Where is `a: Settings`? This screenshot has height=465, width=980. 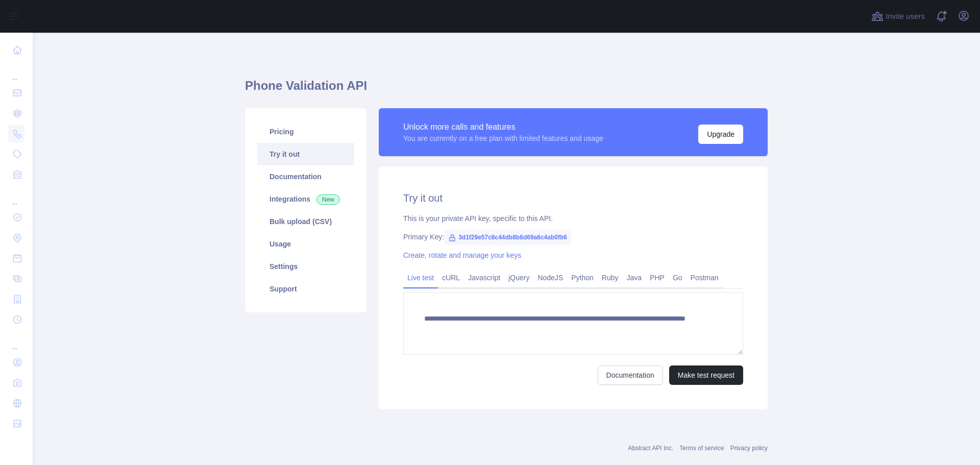
a: Settings is located at coordinates (306, 267).